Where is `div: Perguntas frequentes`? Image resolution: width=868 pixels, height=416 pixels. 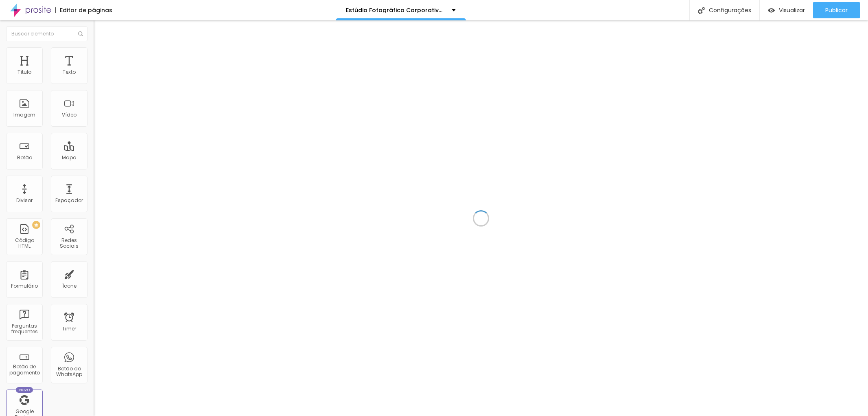 div: Perguntas frequentes is located at coordinates (24, 329).